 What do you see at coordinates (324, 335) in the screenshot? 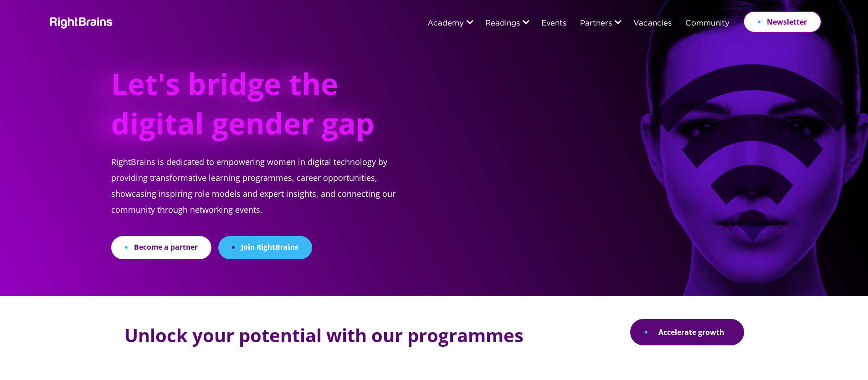
I see `h2: Unlock your potential with our programmes` at bounding box center [324, 335].